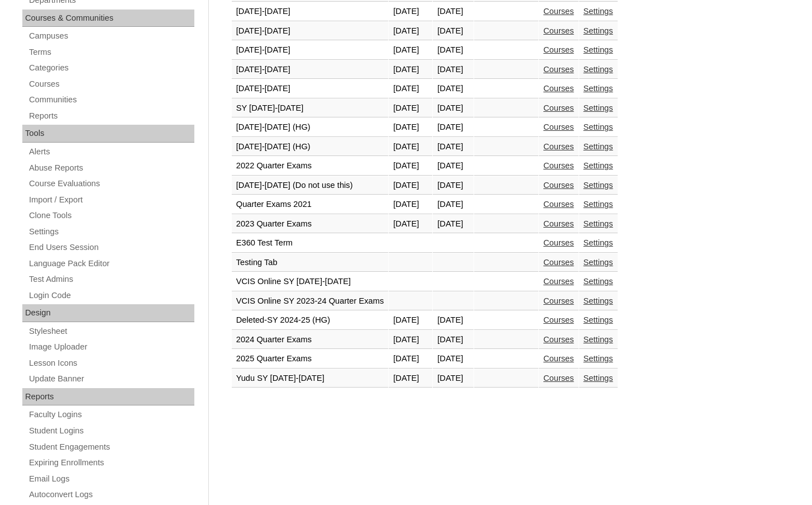  I want to click on a: Student Logins, so click(111, 431).